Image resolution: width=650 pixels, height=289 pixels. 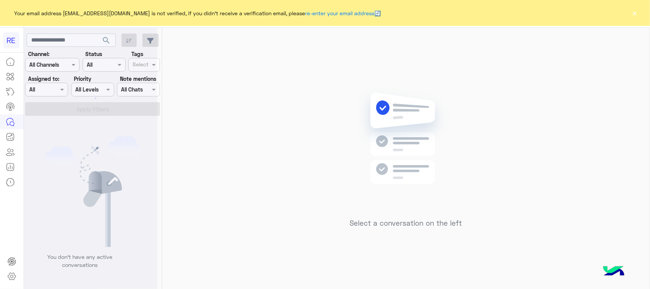 I want to click on img: no messages, so click(x=406, y=150).